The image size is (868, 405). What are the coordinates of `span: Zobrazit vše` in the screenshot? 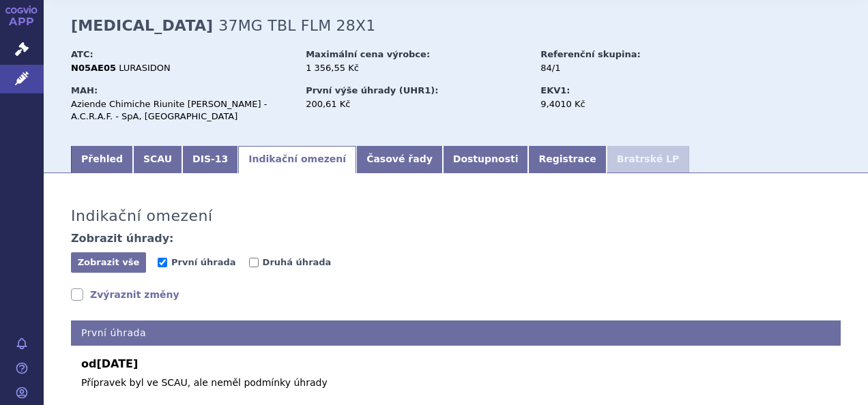 It's located at (108, 262).